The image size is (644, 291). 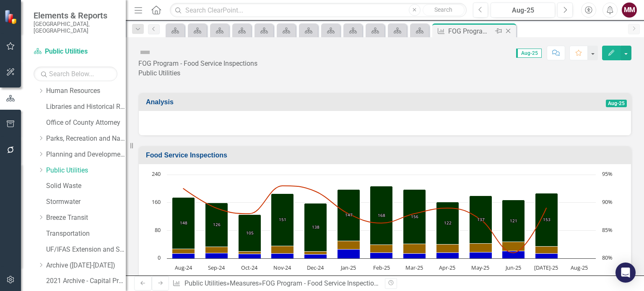 What do you see at coordinates (217, 224) in the screenshot?
I see `text: 126` at bounding box center [217, 224].